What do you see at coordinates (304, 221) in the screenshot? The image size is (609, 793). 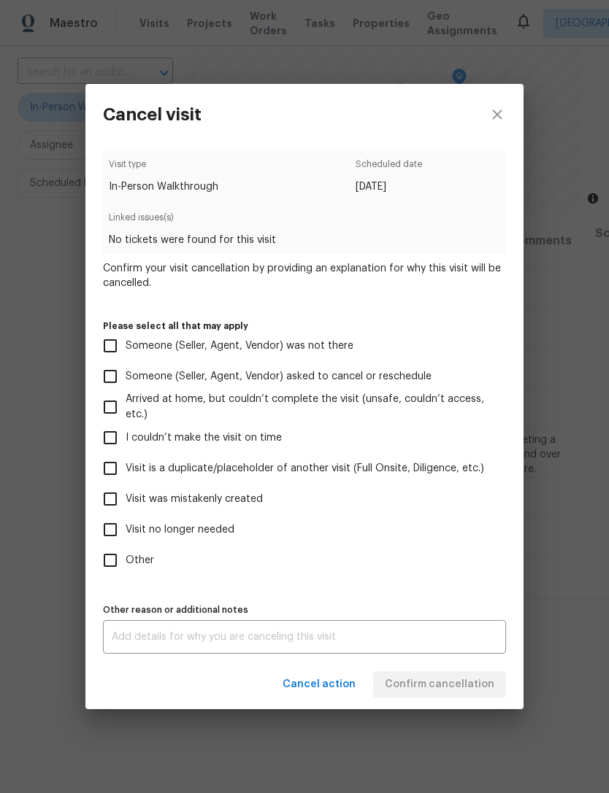 I see `span: Linked issues(s)` at bounding box center [304, 221].